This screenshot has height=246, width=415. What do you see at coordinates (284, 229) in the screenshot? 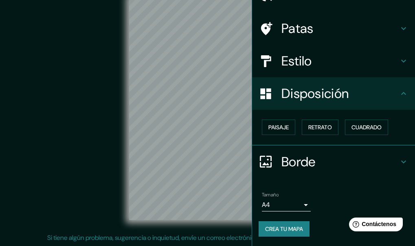
I see `button: Crea tu mapa` at bounding box center [284, 229].